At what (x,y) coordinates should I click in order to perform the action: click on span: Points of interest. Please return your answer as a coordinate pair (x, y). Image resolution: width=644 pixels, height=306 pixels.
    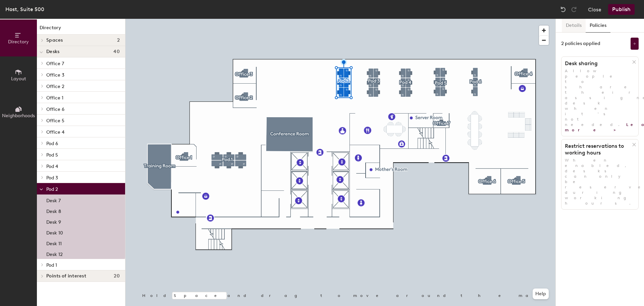
    Looking at the image, I should click on (67, 276).